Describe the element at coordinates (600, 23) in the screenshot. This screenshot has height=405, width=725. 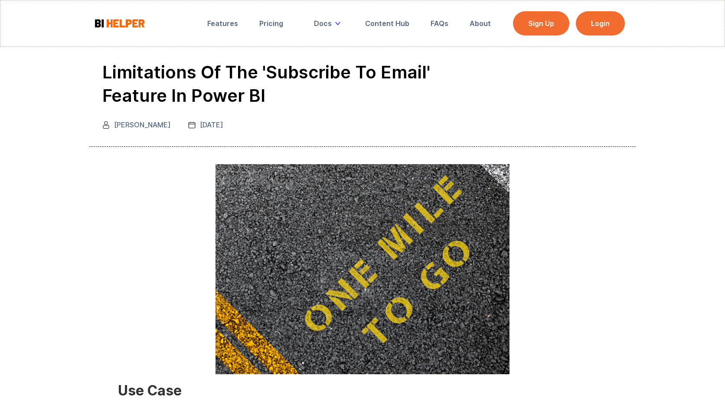
I see `a: Login` at that location.